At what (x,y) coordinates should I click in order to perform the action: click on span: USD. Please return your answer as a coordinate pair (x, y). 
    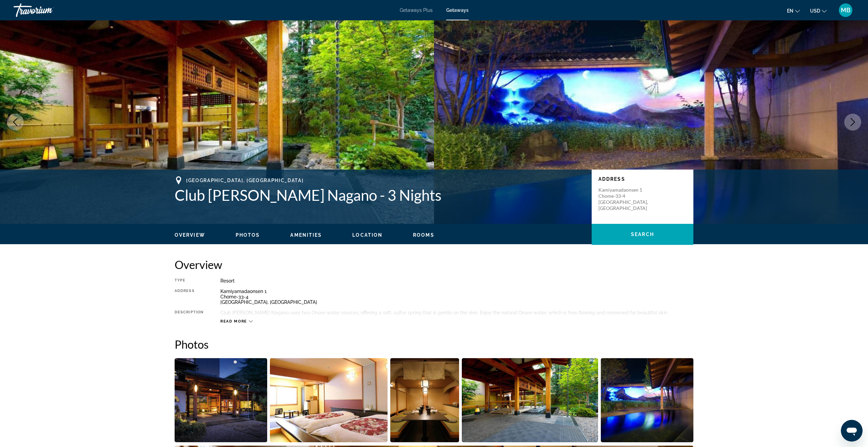
    Looking at the image, I should click on (815, 11).